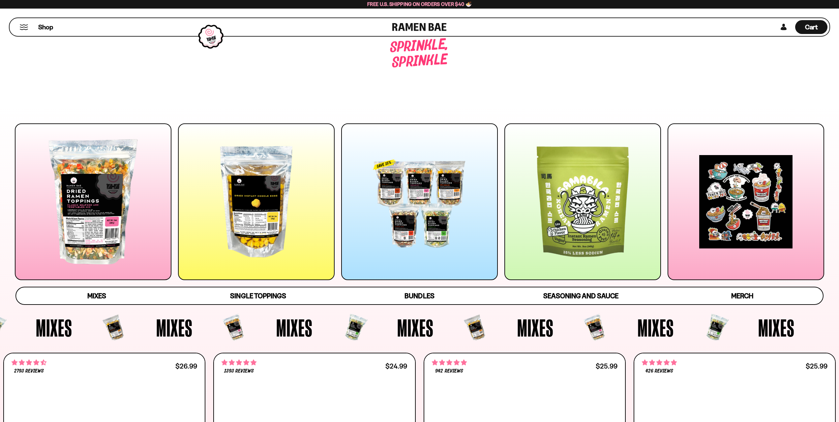  What do you see at coordinates (419, 295) in the screenshot?
I see `a: Bundles` at bounding box center [419, 295].